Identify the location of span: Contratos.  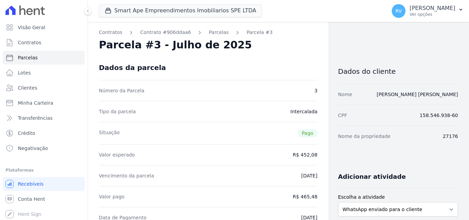
(30, 43).